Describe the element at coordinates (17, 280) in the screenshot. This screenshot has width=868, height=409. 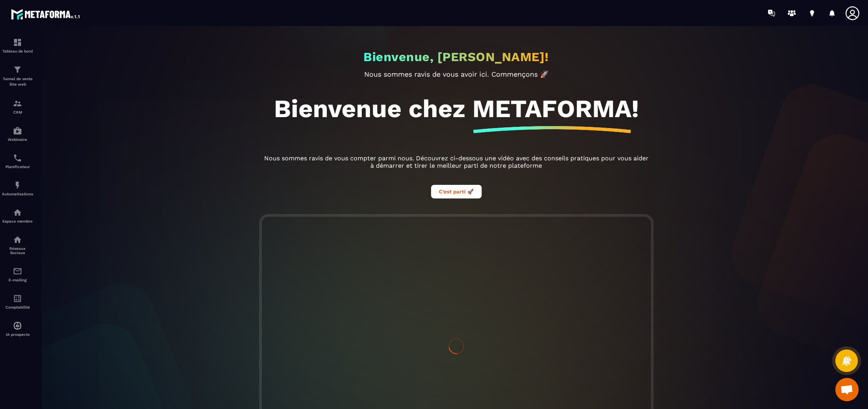
I see `p: E-mailing` at that location.